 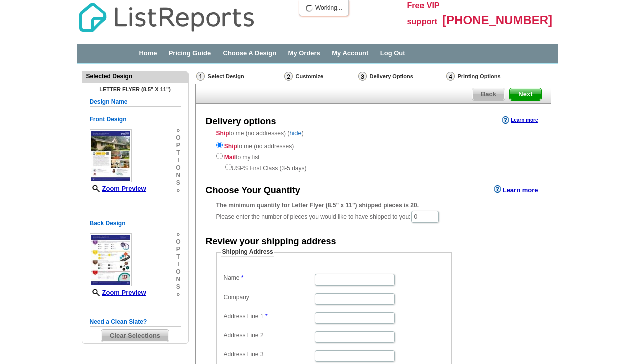 What do you see at coordinates (350, 53) in the screenshot?
I see `a: My Account` at bounding box center [350, 53].